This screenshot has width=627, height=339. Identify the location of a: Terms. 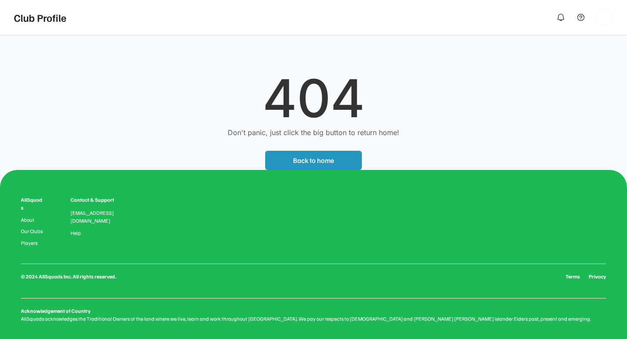
(573, 276).